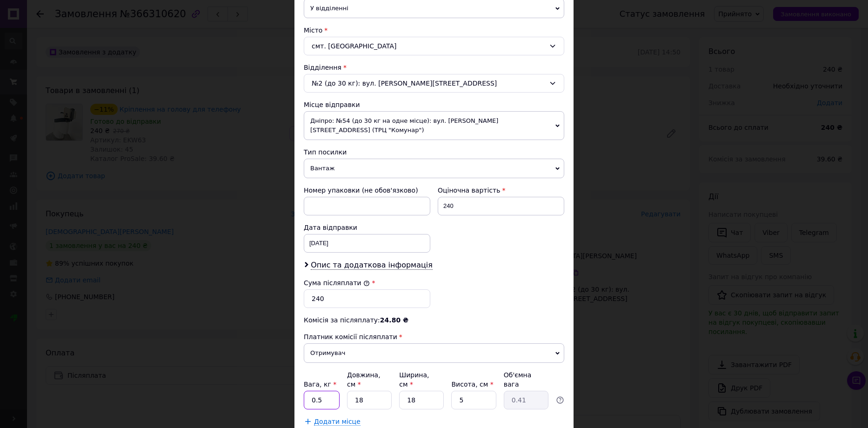 Image resolution: width=868 pixels, height=428 pixels. Describe the element at coordinates (526, 379) in the screenshot. I see `div: Об'ємна вага` at that location.